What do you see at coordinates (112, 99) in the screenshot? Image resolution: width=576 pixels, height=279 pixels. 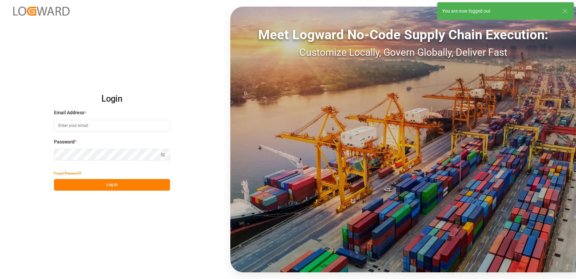 I see `h2: Login` at bounding box center [112, 99].